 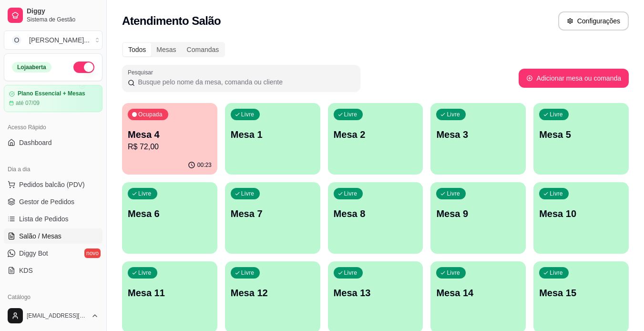 I want to click on button: LivreMesa 3, so click(x=478, y=139).